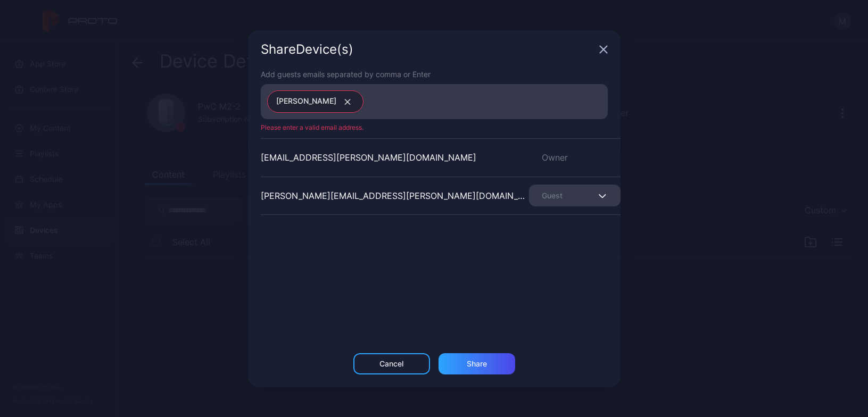  Describe the element at coordinates (434, 74) in the screenshot. I see `div: Add guests emails separated by comma or Enter` at that location.